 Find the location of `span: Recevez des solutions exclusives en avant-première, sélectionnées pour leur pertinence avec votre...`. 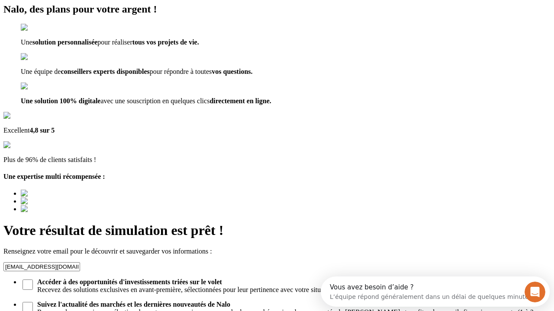

span: Recevez des solutions exclusives en avant-première, sélectionnées pour leur pertinence avec votre... is located at coordinates (290, 286).